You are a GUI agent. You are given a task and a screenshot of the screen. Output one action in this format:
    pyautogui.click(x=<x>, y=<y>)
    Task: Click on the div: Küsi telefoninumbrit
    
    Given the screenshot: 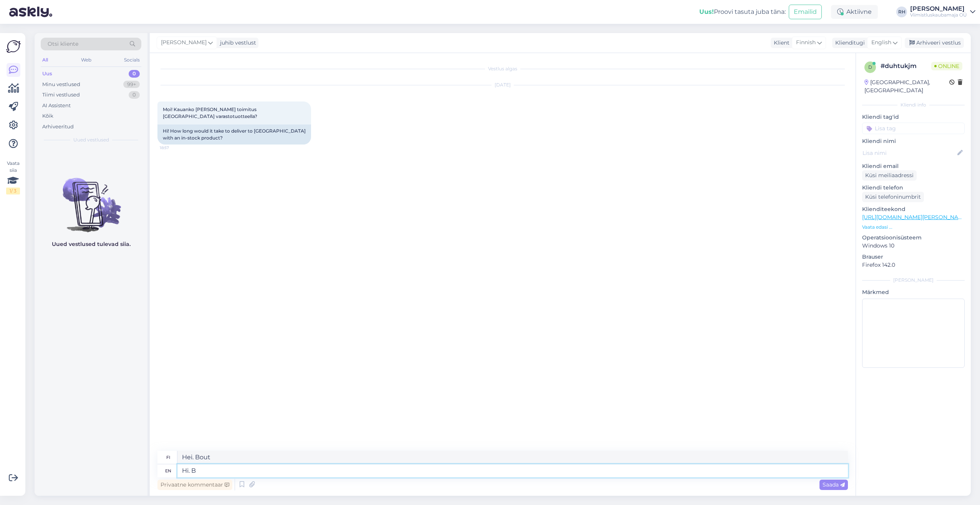 What is the action you would take?
    pyautogui.click(x=892, y=197)
    